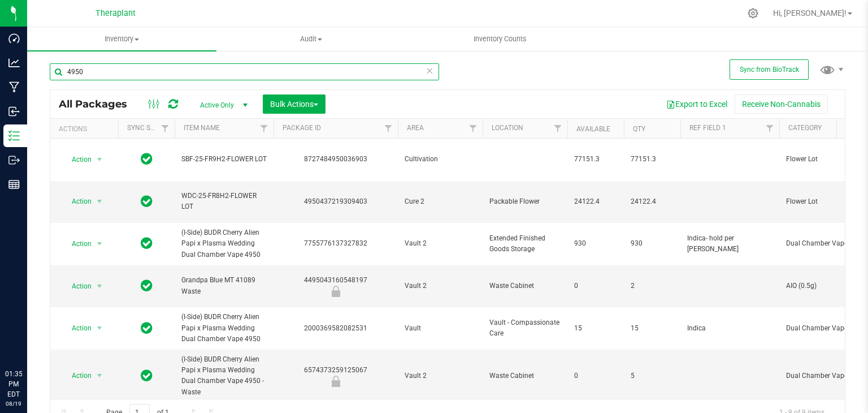  Describe the element at coordinates (294, 104) in the screenshot. I see `button: Bulk Actions` at that location.